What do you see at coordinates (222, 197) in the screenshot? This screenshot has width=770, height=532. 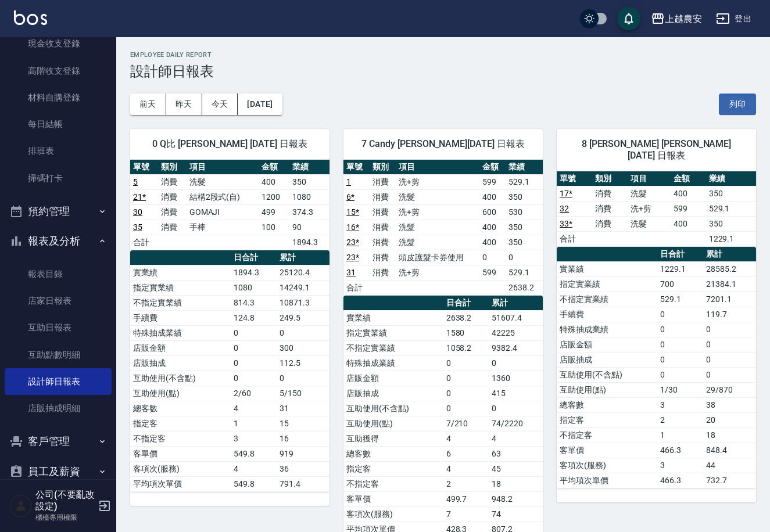 I see `td: 結構2段式(自)` at bounding box center [222, 197].